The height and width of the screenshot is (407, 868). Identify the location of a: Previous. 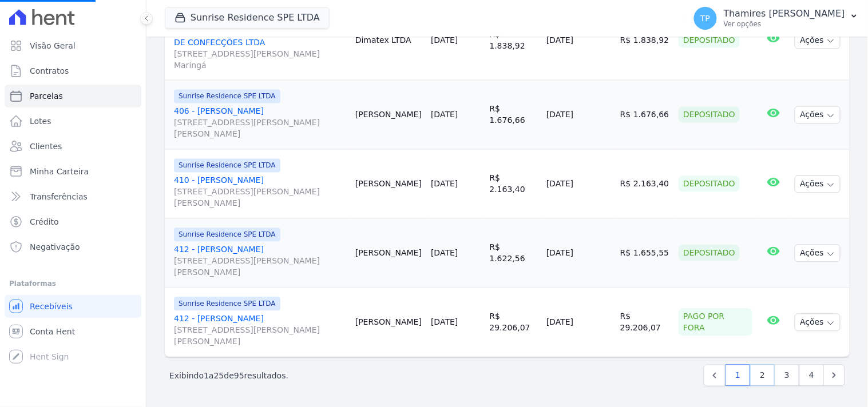
(715, 376).